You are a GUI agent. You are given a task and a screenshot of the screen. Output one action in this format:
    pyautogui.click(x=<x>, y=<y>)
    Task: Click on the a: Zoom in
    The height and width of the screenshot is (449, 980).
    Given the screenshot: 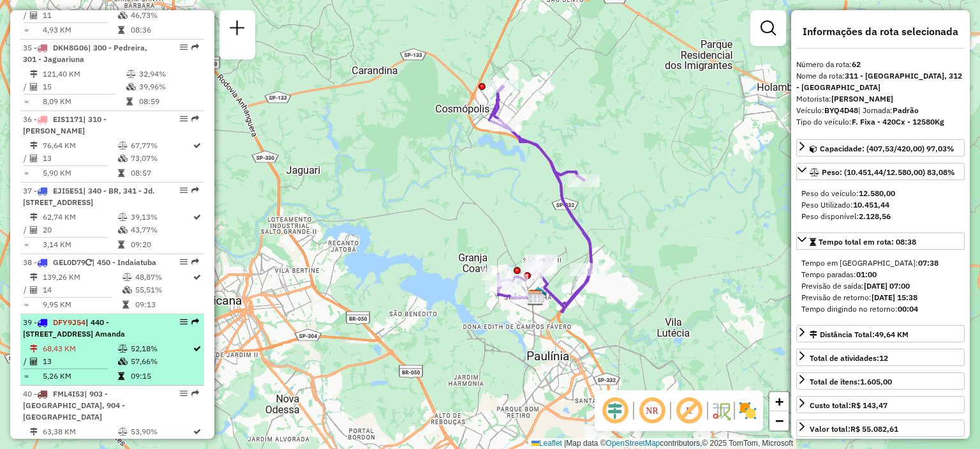 What is the action you would take?
    pyautogui.click(x=779, y=401)
    